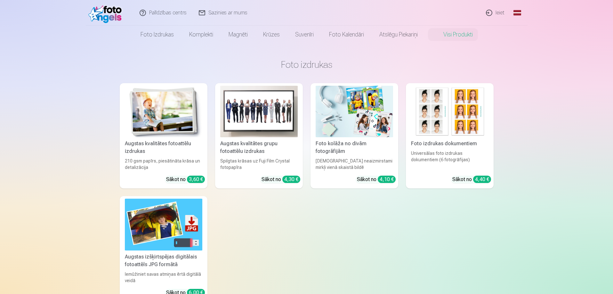 This screenshot has width=613, height=294. I want to click on div: 210 gsm papīrs, piesātināta krāsa un detalizācija, so click(163, 164).